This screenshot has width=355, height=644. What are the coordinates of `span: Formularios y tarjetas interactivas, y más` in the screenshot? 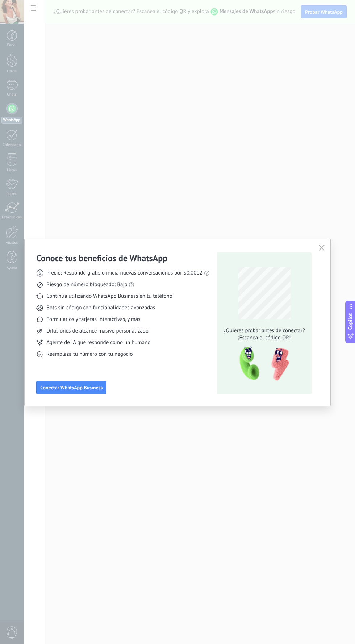 It's located at (93, 320).